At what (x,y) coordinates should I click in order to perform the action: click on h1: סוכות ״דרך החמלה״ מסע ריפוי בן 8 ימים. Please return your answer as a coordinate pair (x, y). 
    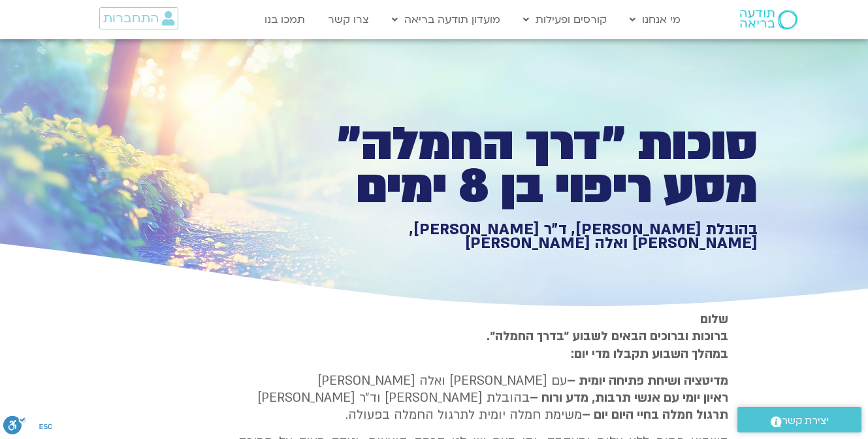
    Looking at the image, I should click on (531, 166).